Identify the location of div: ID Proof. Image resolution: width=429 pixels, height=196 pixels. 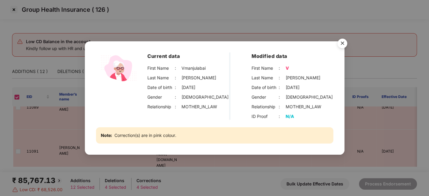
(265, 117).